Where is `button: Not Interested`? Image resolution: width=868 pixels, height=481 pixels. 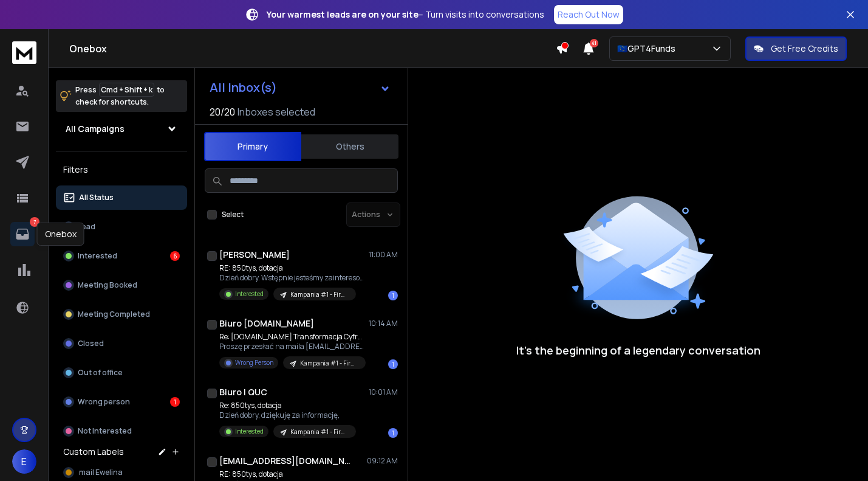
button: Not Interested is located at coordinates (121, 431).